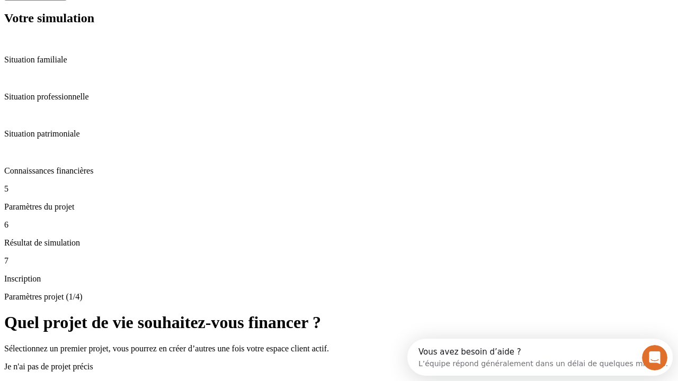  Describe the element at coordinates (339, 134) in the screenshot. I see `p: Situation patrimoniale` at that location.